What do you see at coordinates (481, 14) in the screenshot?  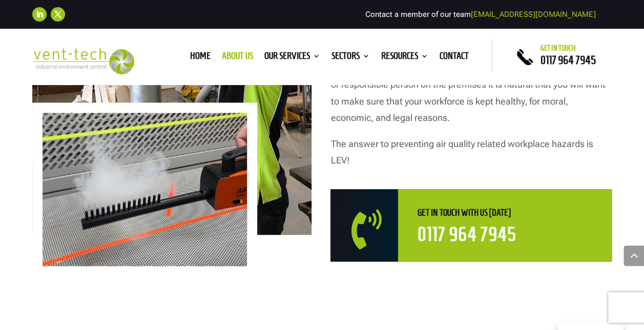 I see `span: Contact a member of our team` at bounding box center [481, 14].